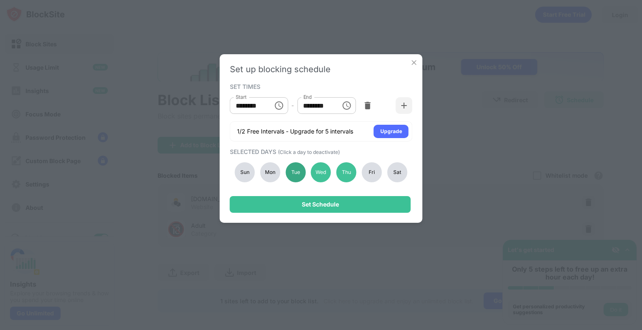  I want to click on span: (Click a day to deactivate), so click(309, 152).